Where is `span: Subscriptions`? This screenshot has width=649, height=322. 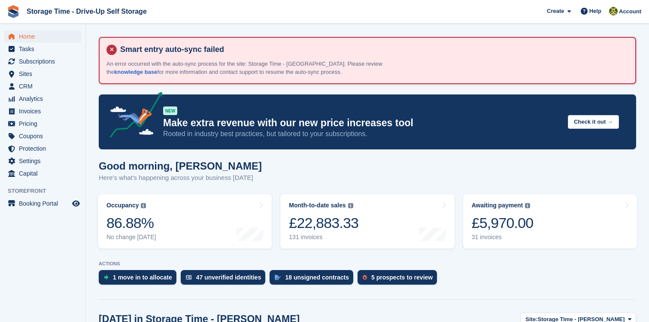 span: Subscriptions is located at coordinates (45, 61).